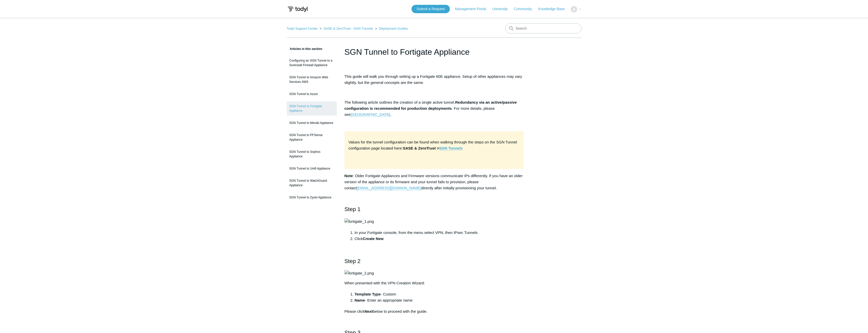 This screenshot has height=333, width=868. What do you see at coordinates (439, 233) in the screenshot?
I see `li: In your Fortigate console, from the menu select VPN, then IPsec Tunnels` at bounding box center [439, 233].